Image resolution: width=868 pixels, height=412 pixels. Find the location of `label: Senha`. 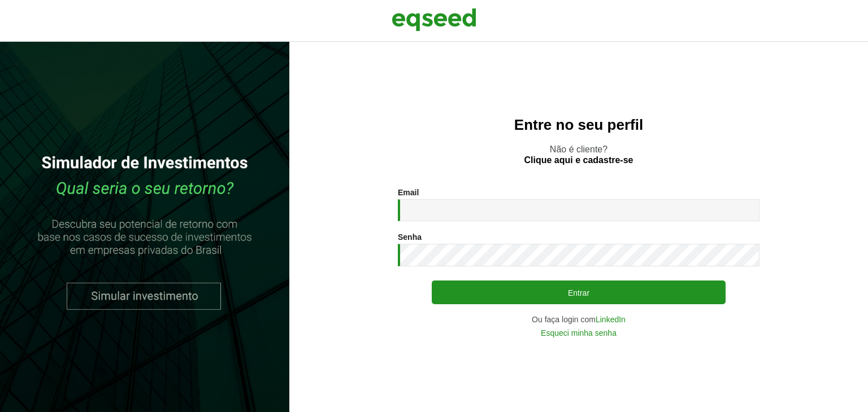

label: Senha is located at coordinates (410, 237).